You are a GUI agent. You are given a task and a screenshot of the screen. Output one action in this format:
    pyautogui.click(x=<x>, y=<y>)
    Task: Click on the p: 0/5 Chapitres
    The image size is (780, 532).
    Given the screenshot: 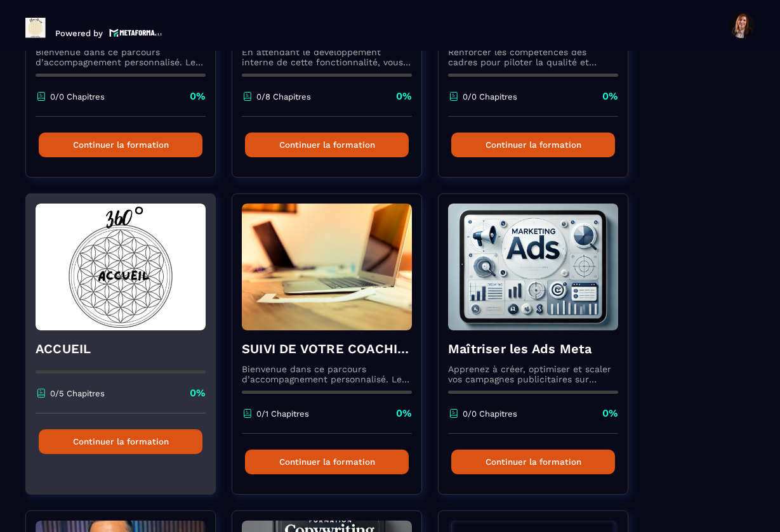 What is the action you would take?
    pyautogui.click(x=77, y=393)
    